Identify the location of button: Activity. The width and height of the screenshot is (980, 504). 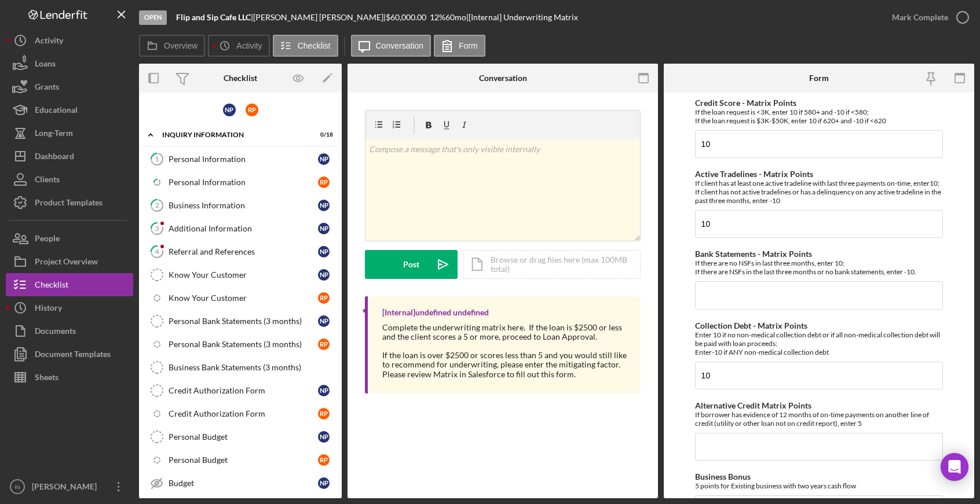
(70, 41).